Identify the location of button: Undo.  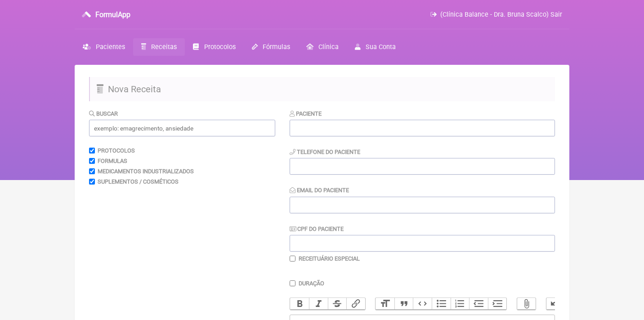
(556, 304).